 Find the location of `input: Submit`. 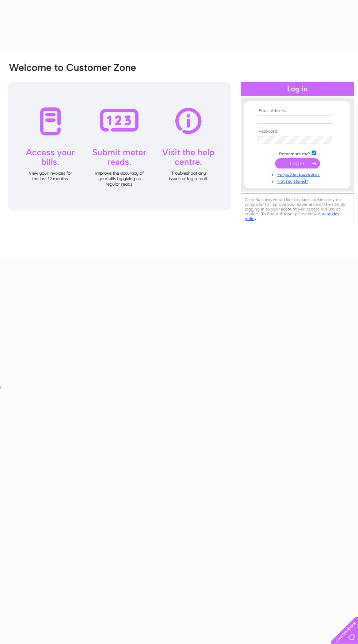

input: Submit is located at coordinates (298, 163).